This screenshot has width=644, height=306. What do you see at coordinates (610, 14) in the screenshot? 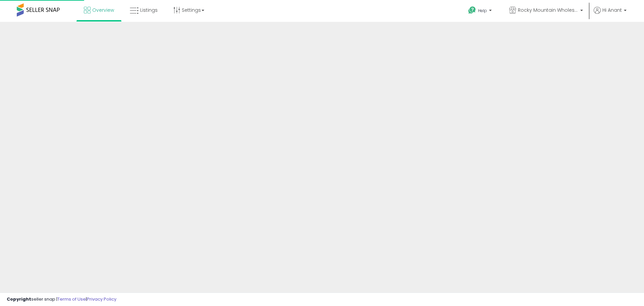
I see `a: Hi Anant` at bounding box center [610, 14].